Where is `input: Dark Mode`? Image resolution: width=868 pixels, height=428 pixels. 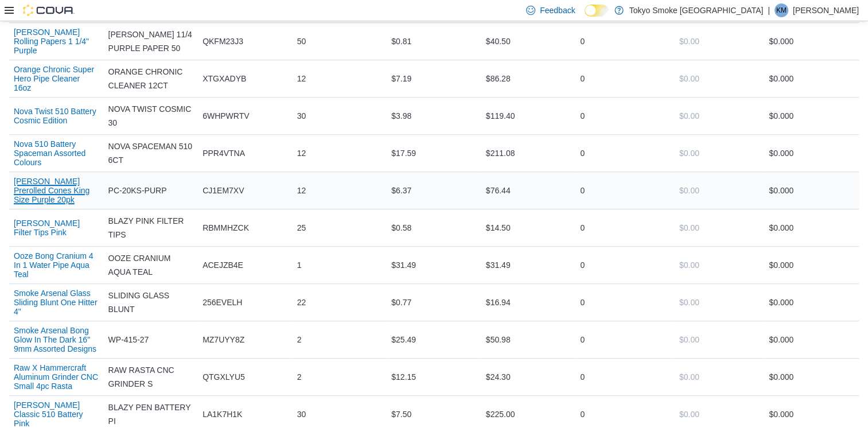
input: Dark Mode is located at coordinates (597, 10).